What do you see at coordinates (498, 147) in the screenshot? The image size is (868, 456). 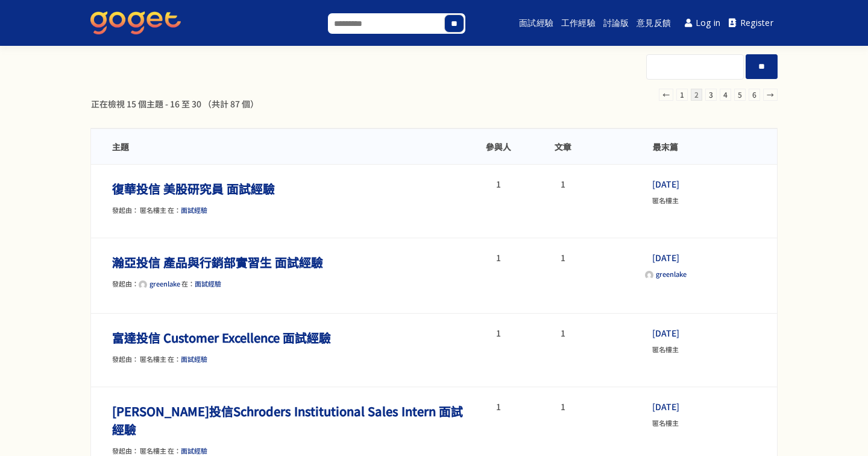 I see `li: 參與人` at bounding box center [498, 147].